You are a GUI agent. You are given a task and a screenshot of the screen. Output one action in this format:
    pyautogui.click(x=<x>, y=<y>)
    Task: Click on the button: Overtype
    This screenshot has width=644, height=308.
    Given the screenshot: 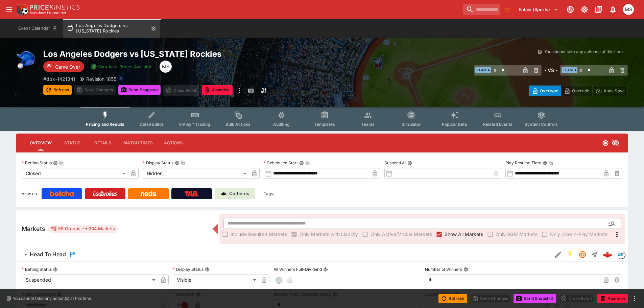 What is the action you would take?
    pyautogui.click(x=545, y=90)
    